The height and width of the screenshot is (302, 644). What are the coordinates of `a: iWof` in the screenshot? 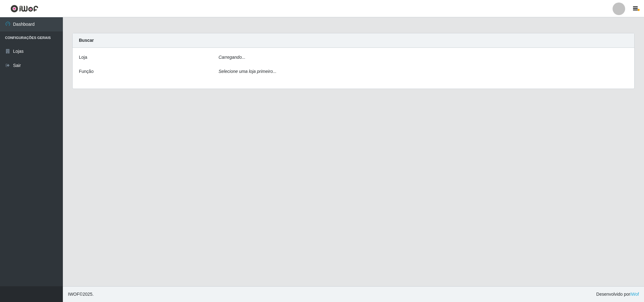 It's located at (635, 294).